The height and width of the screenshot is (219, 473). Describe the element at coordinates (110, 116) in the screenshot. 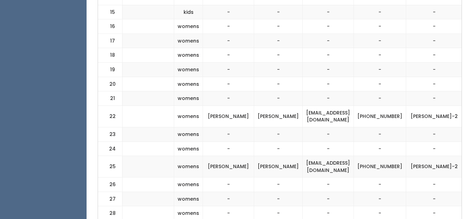

I see `td: 22` at that location.